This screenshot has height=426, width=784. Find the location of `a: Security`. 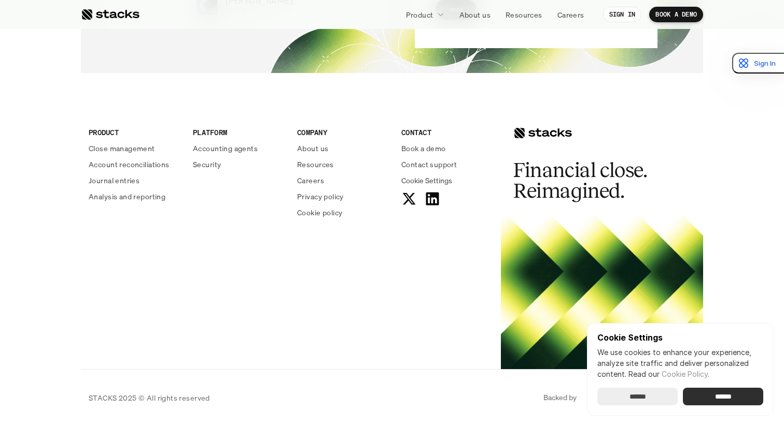

a: Security is located at coordinates (238, 164).